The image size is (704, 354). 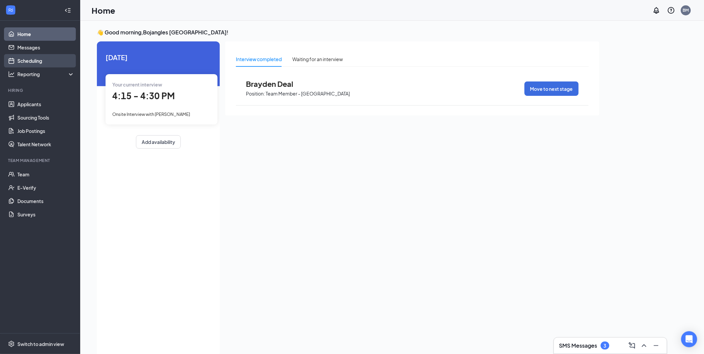 I want to click on div: BM, so click(x=686, y=10).